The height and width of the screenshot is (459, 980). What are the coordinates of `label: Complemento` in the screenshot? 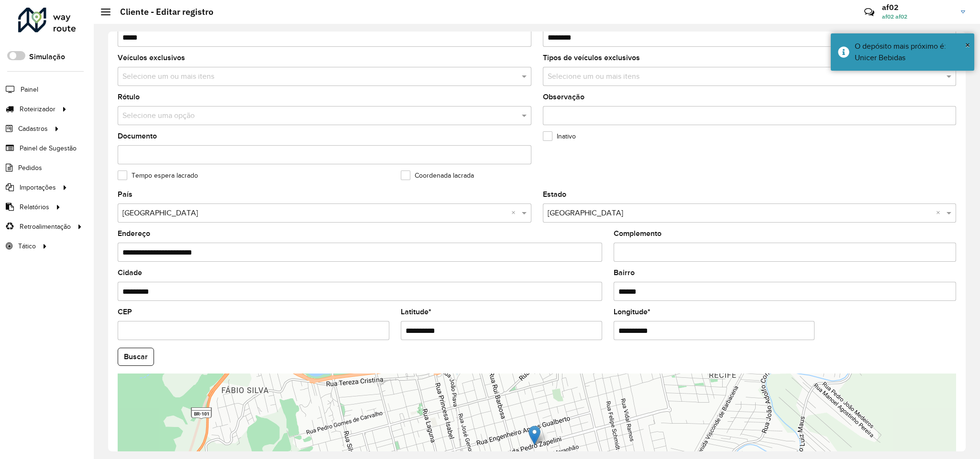 It's located at (637, 234).